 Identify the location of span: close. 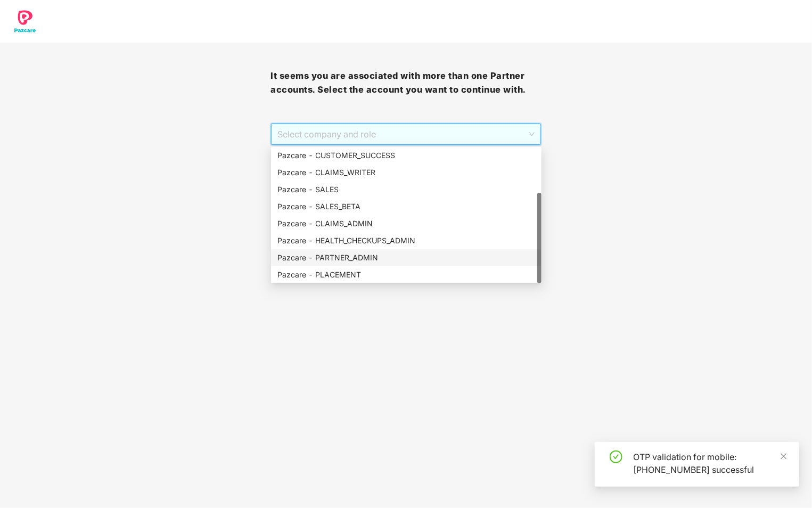
(783, 456).